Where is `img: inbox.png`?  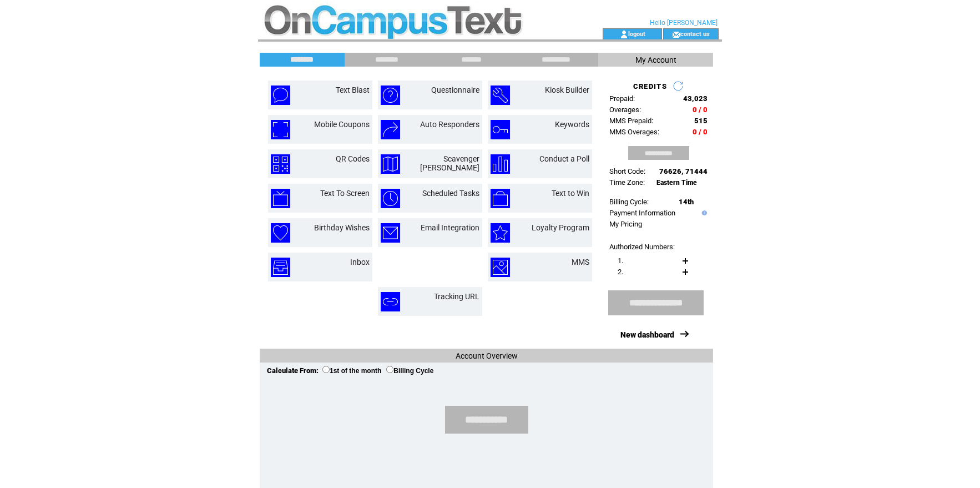 img: inbox.png is located at coordinates (281, 267).